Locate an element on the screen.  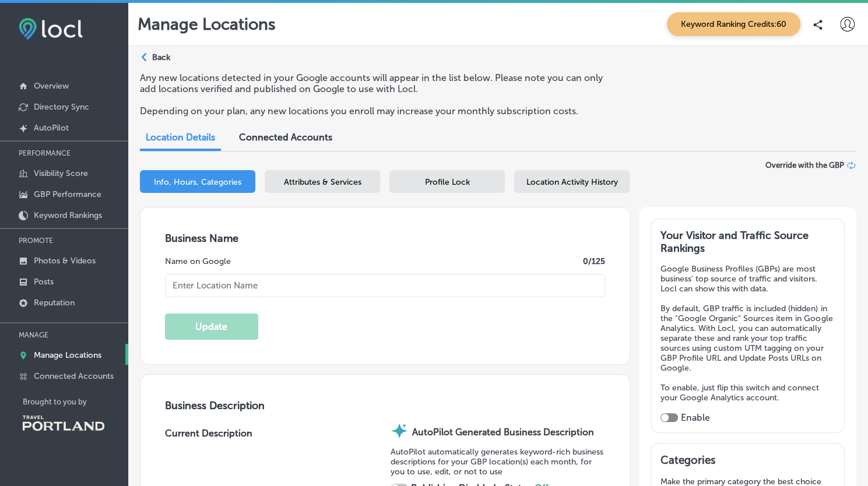
span: Location Activity History is located at coordinates (572, 182).